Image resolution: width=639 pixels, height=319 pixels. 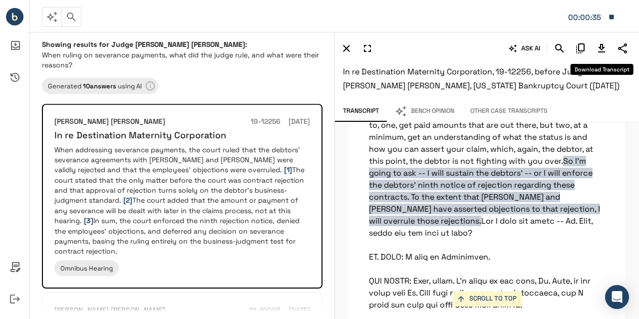 What do you see at coordinates (601, 48) in the screenshot?
I see `button: Download Transcript` at bounding box center [601, 48].